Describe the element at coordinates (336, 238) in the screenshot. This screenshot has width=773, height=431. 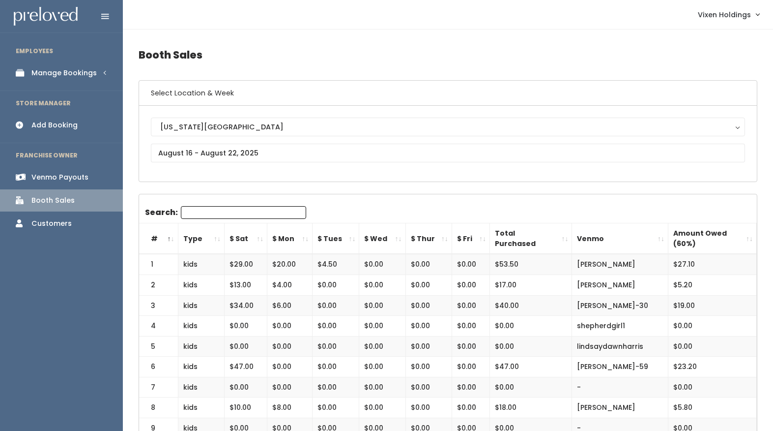
I see `th: $ Tues: activate to sort column ascending` at that location.